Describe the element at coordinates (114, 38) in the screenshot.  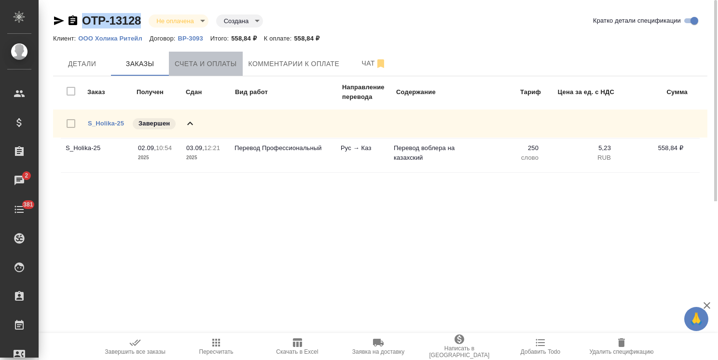
I see `a: ООО Холика Ритейл` at that location.